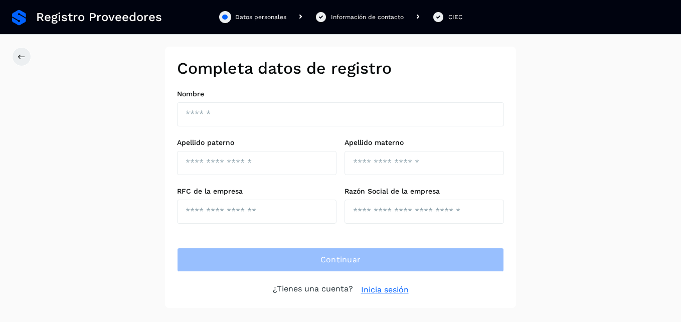 This screenshot has width=681, height=322. Describe the element at coordinates (340, 260) in the screenshot. I see `button: Continuar` at that location.